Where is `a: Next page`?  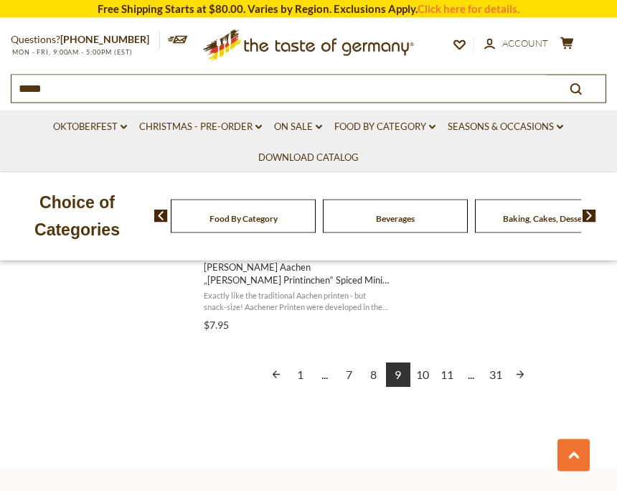
a: Next page is located at coordinates (520, 375).